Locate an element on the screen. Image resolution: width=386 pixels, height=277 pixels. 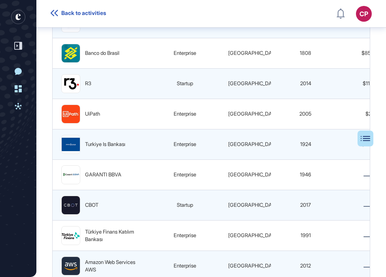
div: Turkiye Is Bankası is located at coordinates (105, 145).